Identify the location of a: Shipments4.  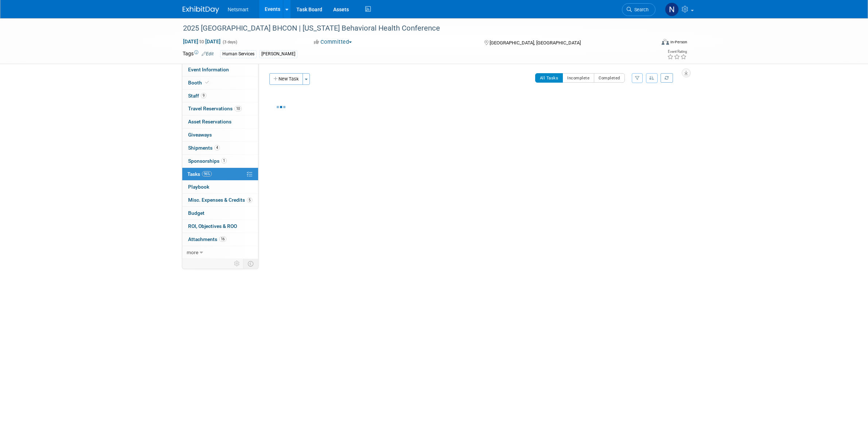
(220, 148).